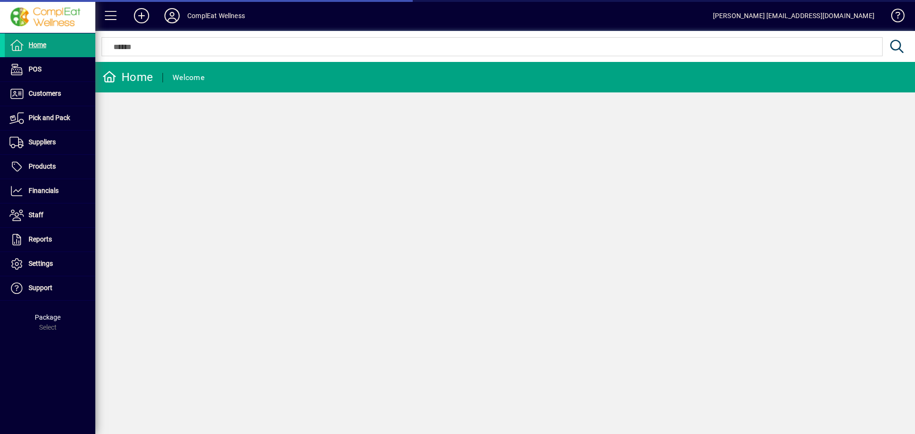 The height and width of the screenshot is (434, 915). I want to click on a: Settings, so click(50, 264).